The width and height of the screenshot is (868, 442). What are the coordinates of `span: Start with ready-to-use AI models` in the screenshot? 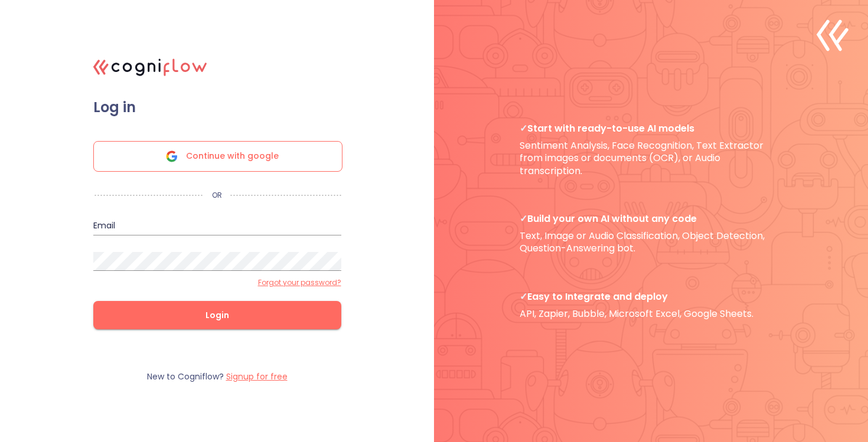 It's located at (651, 128).